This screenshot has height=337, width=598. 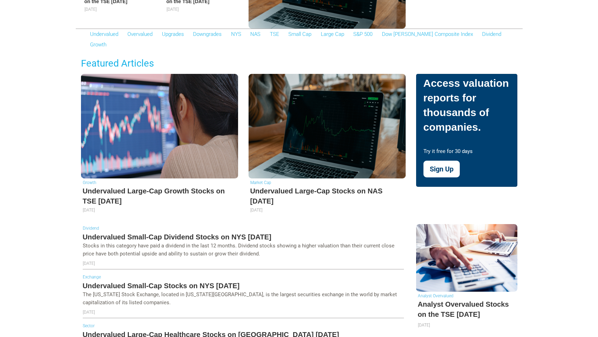 I want to click on button: Sign Up, so click(x=441, y=169).